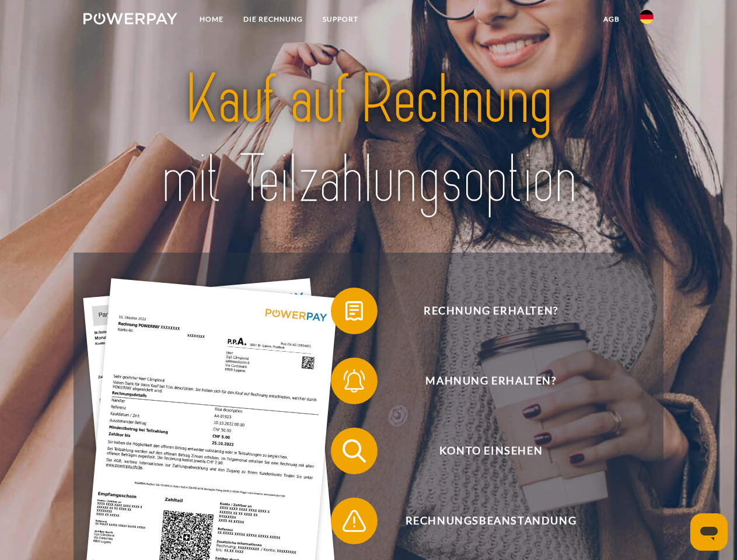 The width and height of the screenshot is (737, 560). What do you see at coordinates (273, 19) in the screenshot?
I see `a: DIE RECHNUNG` at bounding box center [273, 19].